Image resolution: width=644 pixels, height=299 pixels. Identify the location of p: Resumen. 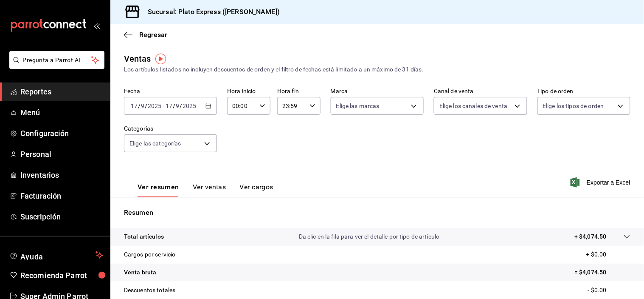
(377, 212).